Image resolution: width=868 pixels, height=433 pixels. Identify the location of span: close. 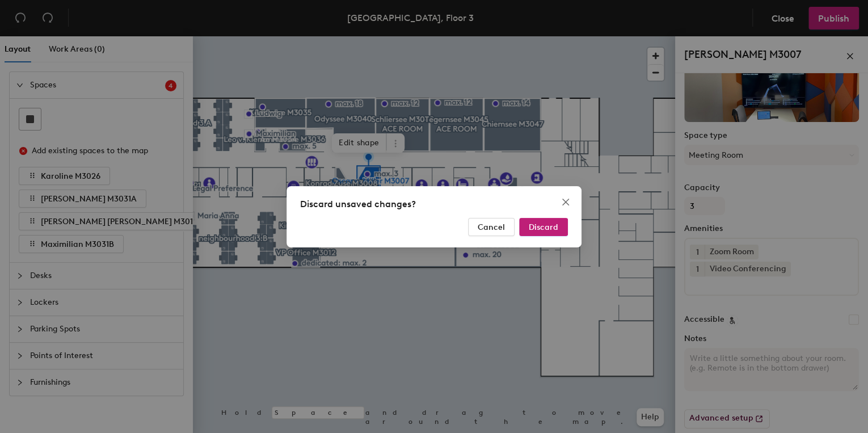
(566, 202).